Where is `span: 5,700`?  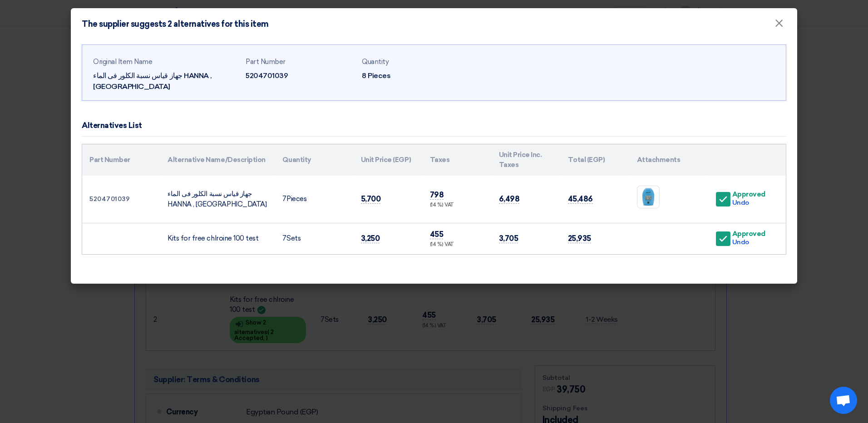 span: 5,700 is located at coordinates (371, 199).